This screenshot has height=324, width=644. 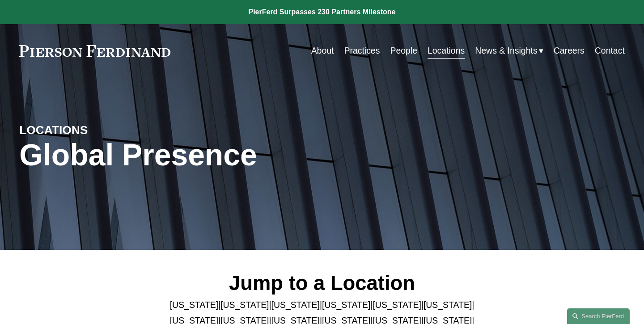 What do you see at coordinates (362, 51) in the screenshot?
I see `a: Practices` at bounding box center [362, 51].